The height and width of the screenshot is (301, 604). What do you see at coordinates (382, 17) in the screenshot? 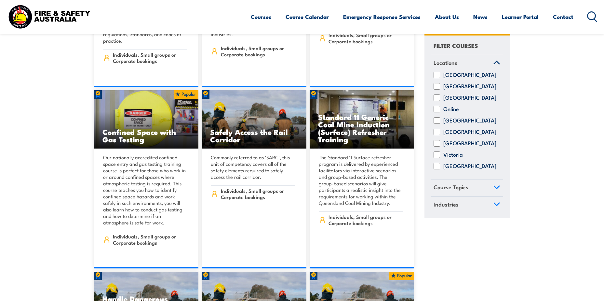
I see `a: Emergency Response Services` at bounding box center [382, 17].